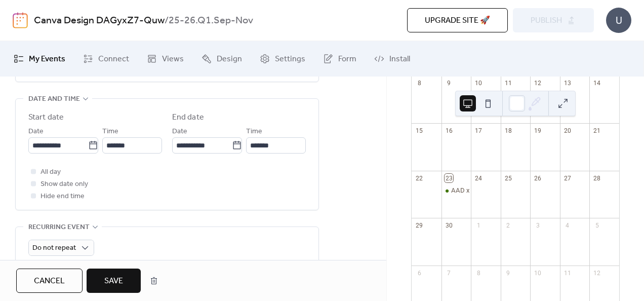 The height and width of the screenshot is (301, 644). What do you see at coordinates (165, 59) in the screenshot?
I see `a: Views` at bounding box center [165, 59].